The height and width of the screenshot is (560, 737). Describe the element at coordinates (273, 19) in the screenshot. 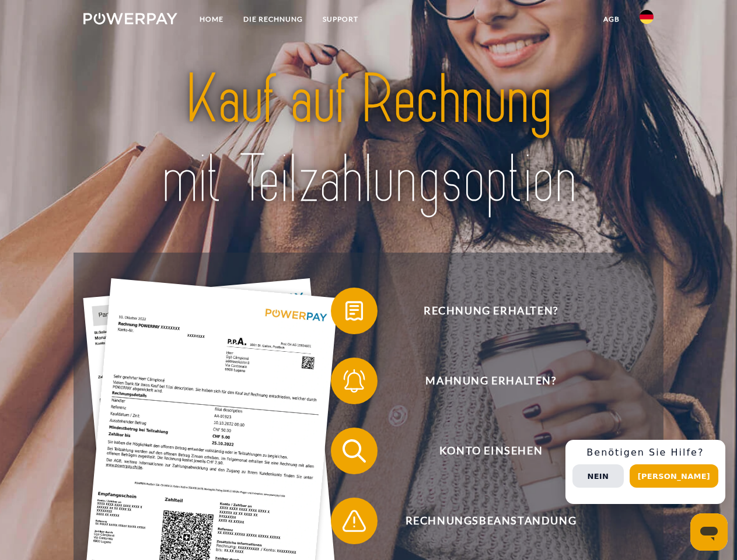

I see `a: DIE RECHNUNG` at that location.